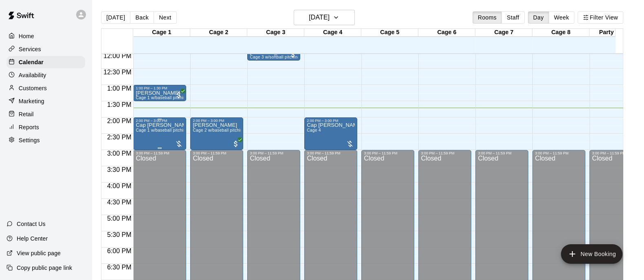 The image size is (644, 280). I want to click on div: Settings, so click(46, 141).